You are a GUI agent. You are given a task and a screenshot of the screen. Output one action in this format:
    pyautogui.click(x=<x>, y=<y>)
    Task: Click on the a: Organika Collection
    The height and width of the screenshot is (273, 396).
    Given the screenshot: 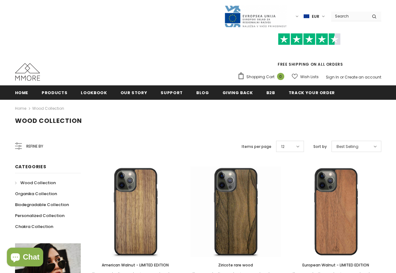 What is the action you would take?
    pyautogui.click(x=36, y=194)
    